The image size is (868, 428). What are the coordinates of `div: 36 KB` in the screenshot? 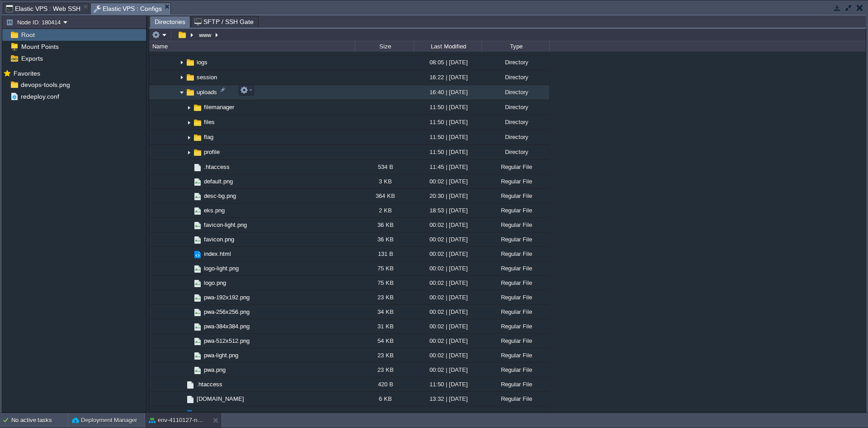 It's located at (384, 224).